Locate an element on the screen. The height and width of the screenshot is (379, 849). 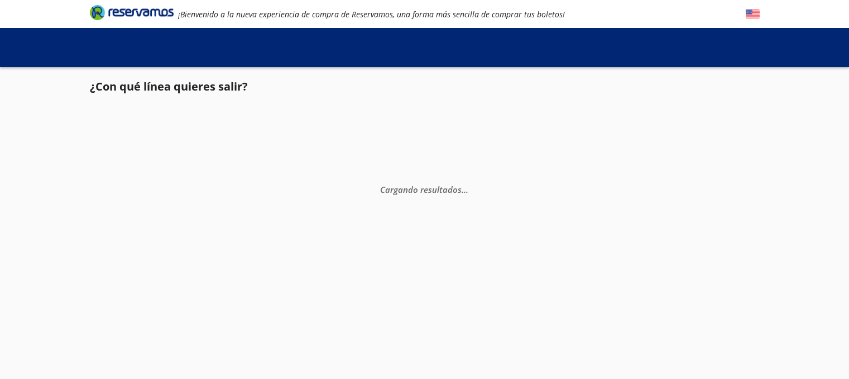
a: Brand Logo is located at coordinates (132, 14).